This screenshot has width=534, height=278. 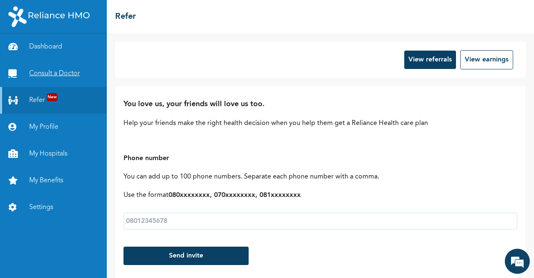 What do you see at coordinates (25, 52) in the screenshot?
I see `img: d_794563401_company_1708531726252_794563401` at bounding box center [25, 52].